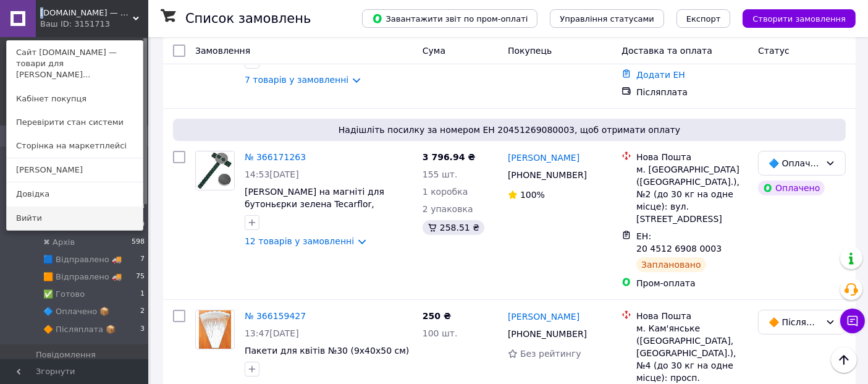  Describe the element at coordinates (692, 92) in the screenshot. I see `div: Післяплата` at that location.